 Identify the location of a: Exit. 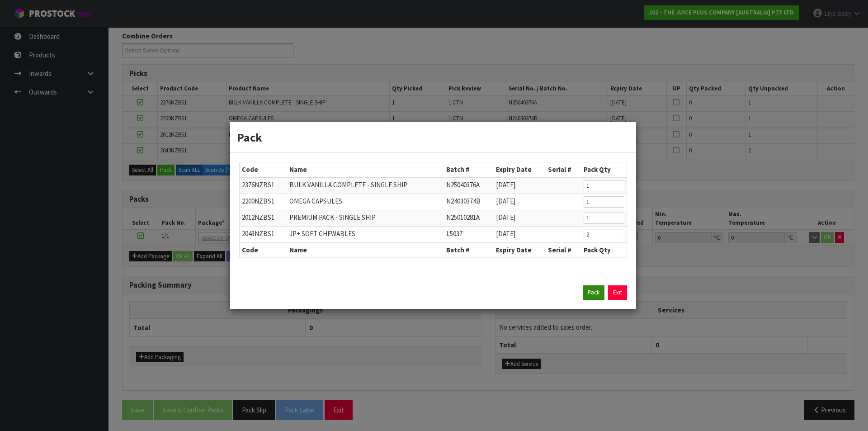
(618, 293).